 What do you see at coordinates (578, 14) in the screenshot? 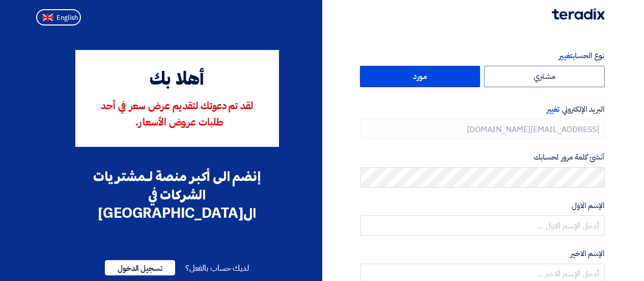
I see `img: Teradix logo` at bounding box center [578, 14].